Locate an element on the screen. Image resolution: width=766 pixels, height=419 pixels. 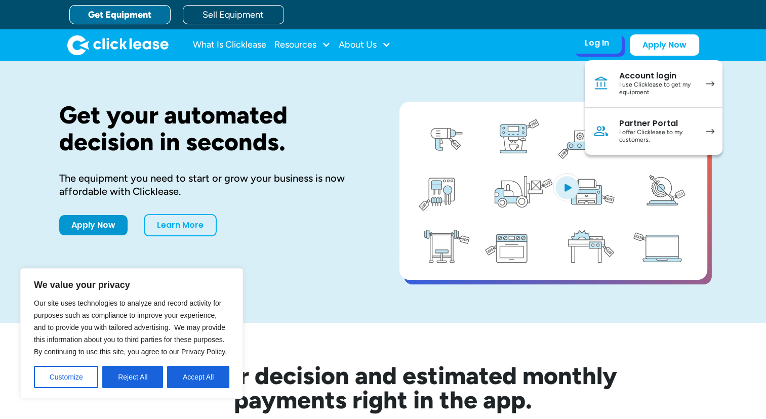
a: home is located at coordinates (118, 45).